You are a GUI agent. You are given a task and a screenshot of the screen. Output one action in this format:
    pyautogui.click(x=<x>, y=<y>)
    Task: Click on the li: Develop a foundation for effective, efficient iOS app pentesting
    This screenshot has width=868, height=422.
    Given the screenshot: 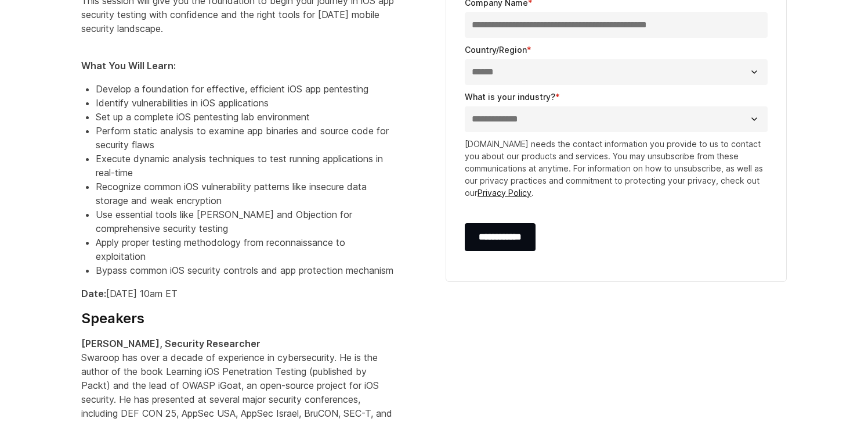 What is the action you would take?
    pyautogui.click(x=245, y=89)
    